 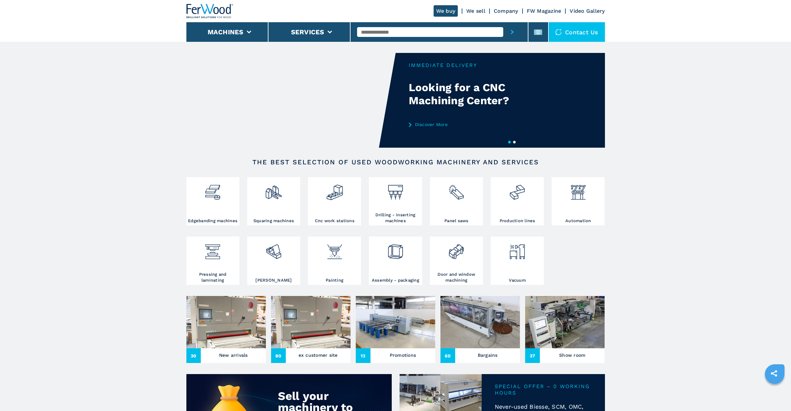 I want to click on h3: ex customer site, so click(x=318, y=355).